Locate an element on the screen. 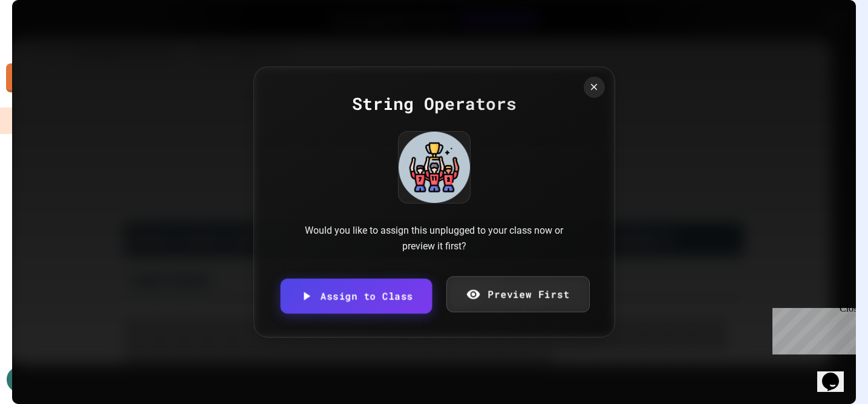 The image size is (868, 404). img: String Operators is located at coordinates (434, 167).